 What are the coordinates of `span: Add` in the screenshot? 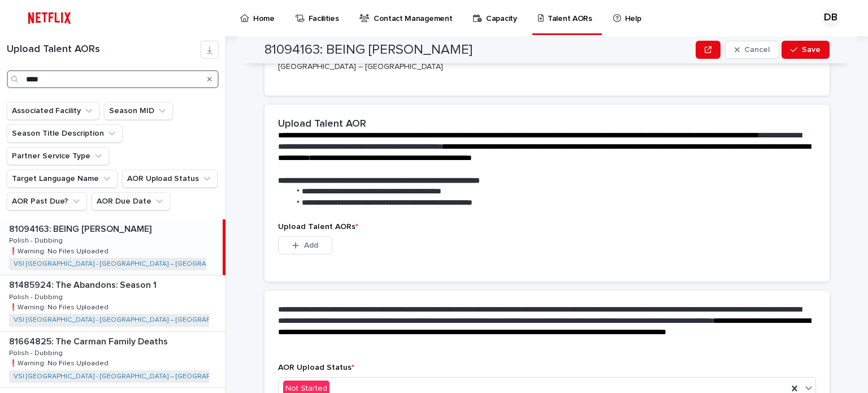 It's located at (311, 246).